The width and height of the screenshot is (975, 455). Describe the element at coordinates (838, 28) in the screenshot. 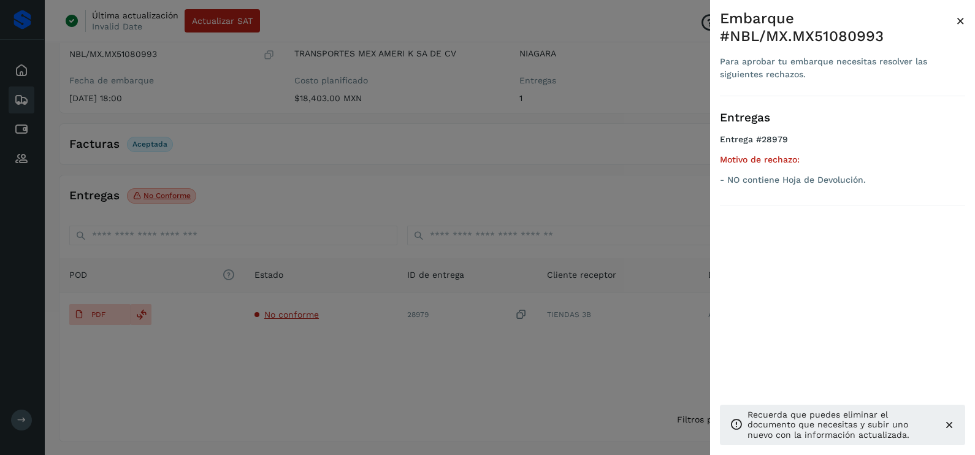

I see `div: Embarque #NBL/MX.MX51080993` at that location.